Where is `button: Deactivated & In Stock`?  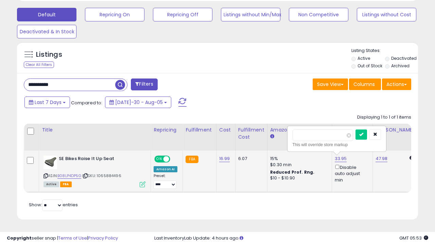 button: Deactivated & In Stock is located at coordinates (47, 32).